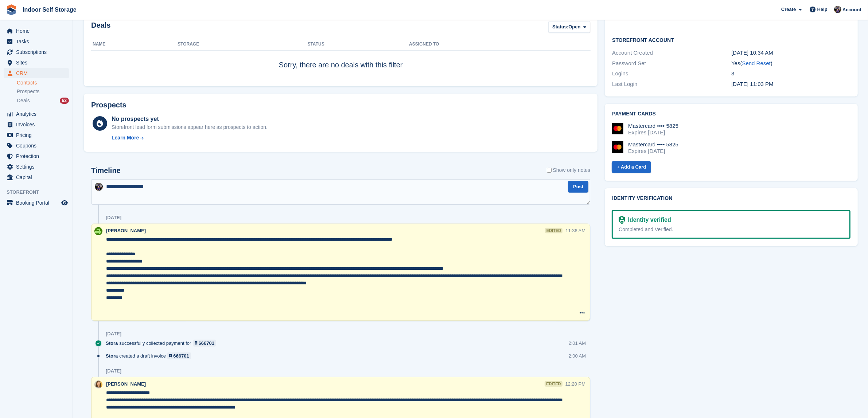  I want to click on label: Show only notes, so click(569, 170).